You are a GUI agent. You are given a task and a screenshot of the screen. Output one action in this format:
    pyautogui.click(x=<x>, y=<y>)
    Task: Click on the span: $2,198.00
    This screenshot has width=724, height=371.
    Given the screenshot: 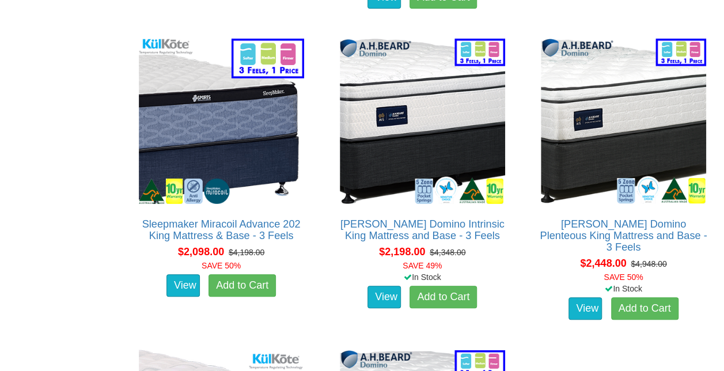 What is the action you would take?
    pyautogui.click(x=402, y=252)
    